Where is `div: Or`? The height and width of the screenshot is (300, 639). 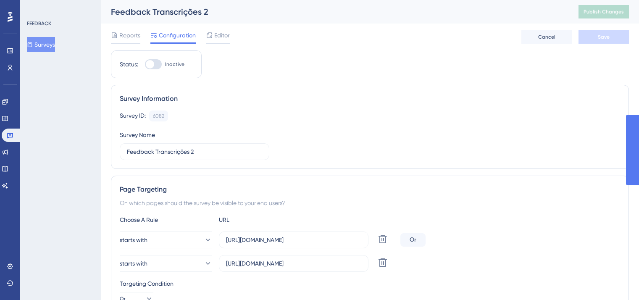 div: Or is located at coordinates (413, 240).